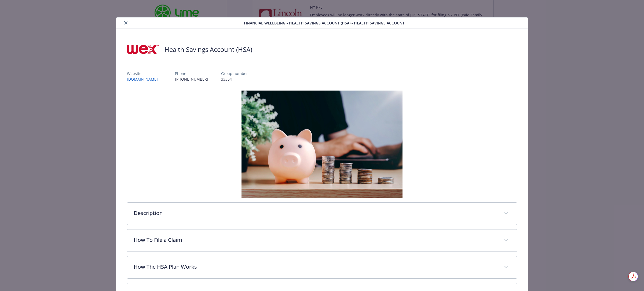 The width and height of the screenshot is (644, 291). I want to click on img: Wex Inc., so click(143, 49).